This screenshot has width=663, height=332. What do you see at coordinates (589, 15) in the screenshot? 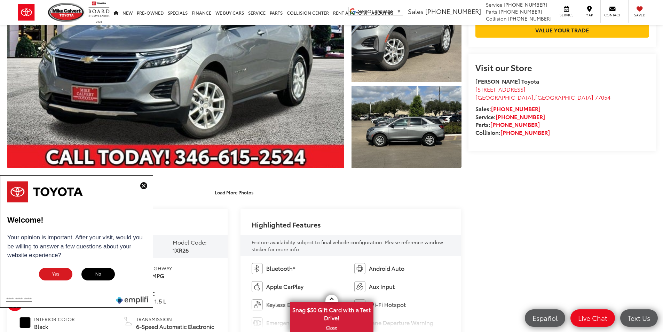
I see `span: Map` at bounding box center [589, 15].